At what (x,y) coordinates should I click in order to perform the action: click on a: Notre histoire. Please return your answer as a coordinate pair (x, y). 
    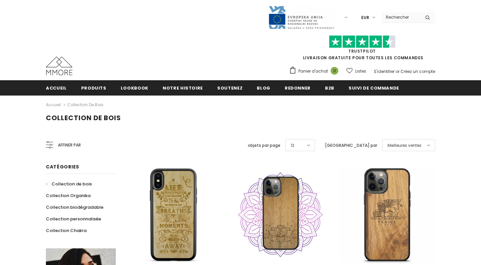
    Looking at the image, I should click on (183, 87).